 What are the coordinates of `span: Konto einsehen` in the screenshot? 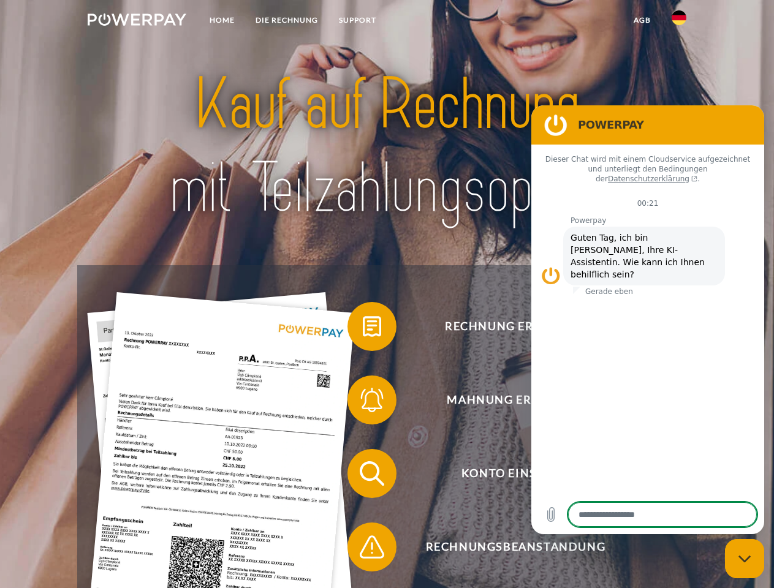 It's located at (515, 474).